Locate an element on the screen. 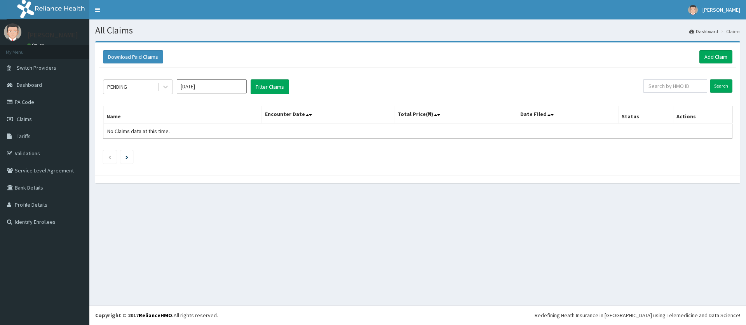 The image size is (746, 325). h1: All Claims is located at coordinates (418, 30).